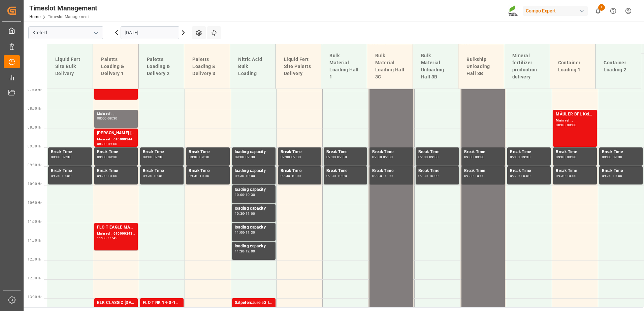  What do you see at coordinates (34, 146) in the screenshot?
I see `span: 09:00 Hr` at bounding box center [34, 146].